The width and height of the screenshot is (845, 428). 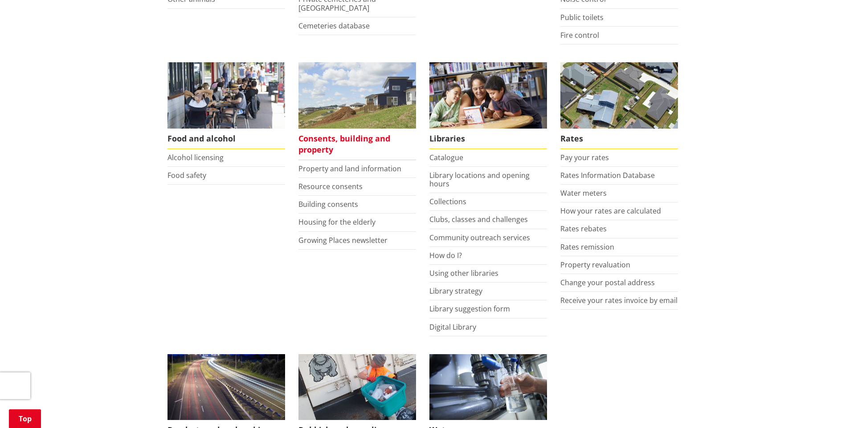 What do you see at coordinates (226, 387) in the screenshot?
I see `img: Roads, travel and parking` at bounding box center [226, 387].